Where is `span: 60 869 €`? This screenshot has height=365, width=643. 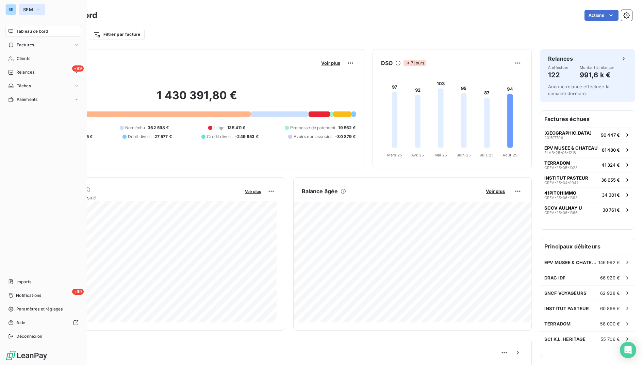
span: 60 869 € is located at coordinates (610, 308).